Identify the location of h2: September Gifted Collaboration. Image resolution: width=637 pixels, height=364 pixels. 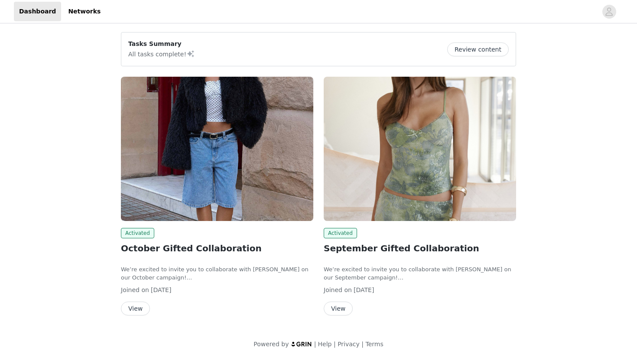
(420, 248).